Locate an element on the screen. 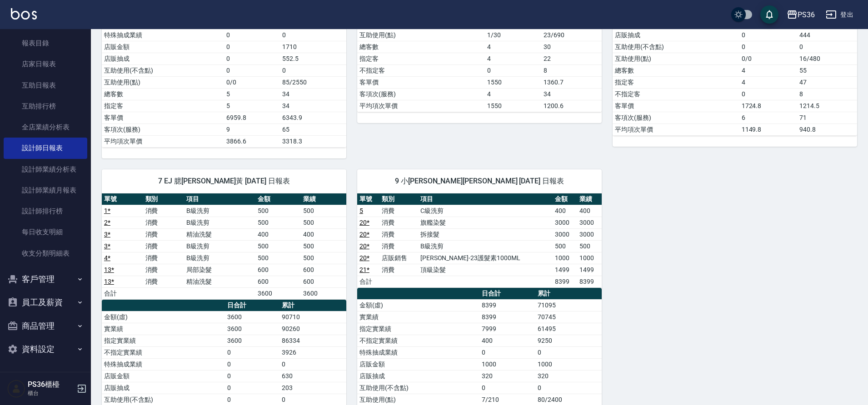  td: 6 is located at coordinates (768, 118).